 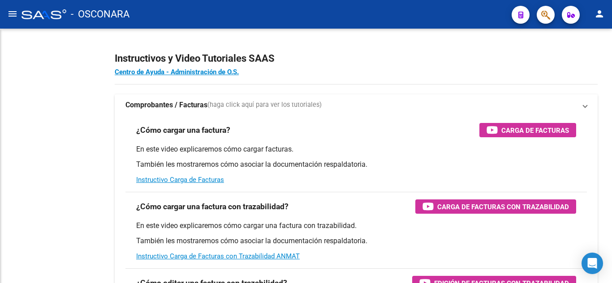 What do you see at coordinates (599, 14) in the screenshot?
I see `mat-icon: person` at bounding box center [599, 14].